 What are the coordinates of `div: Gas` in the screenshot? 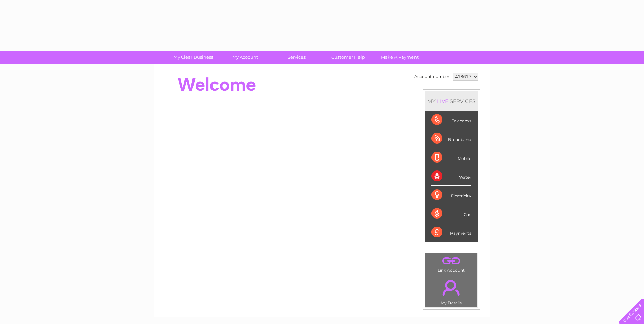 It's located at (452, 214).